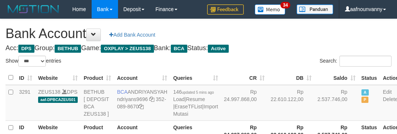 This screenshot has height=134, width=397. I want to click on th: CR: activate to sort column ascending, so click(244, 78).